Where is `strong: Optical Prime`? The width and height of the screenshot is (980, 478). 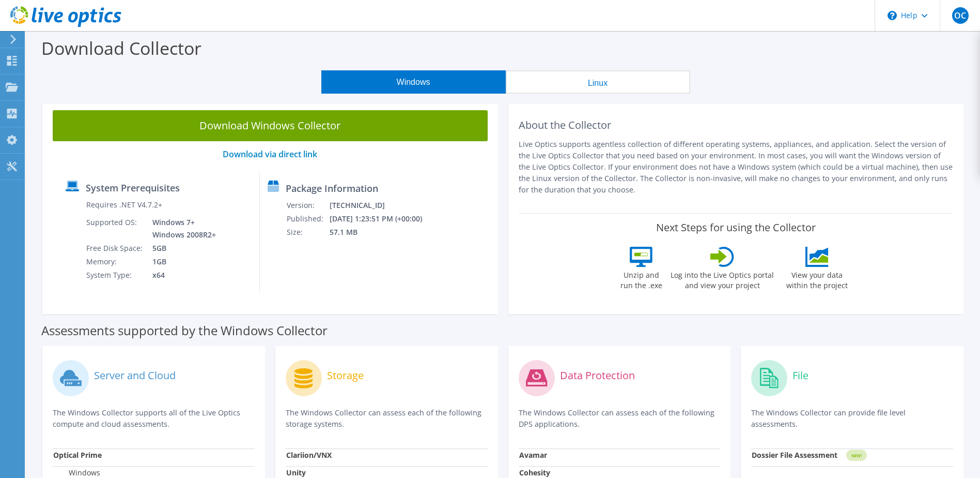
strong: Optical Prime is located at coordinates (77, 455).